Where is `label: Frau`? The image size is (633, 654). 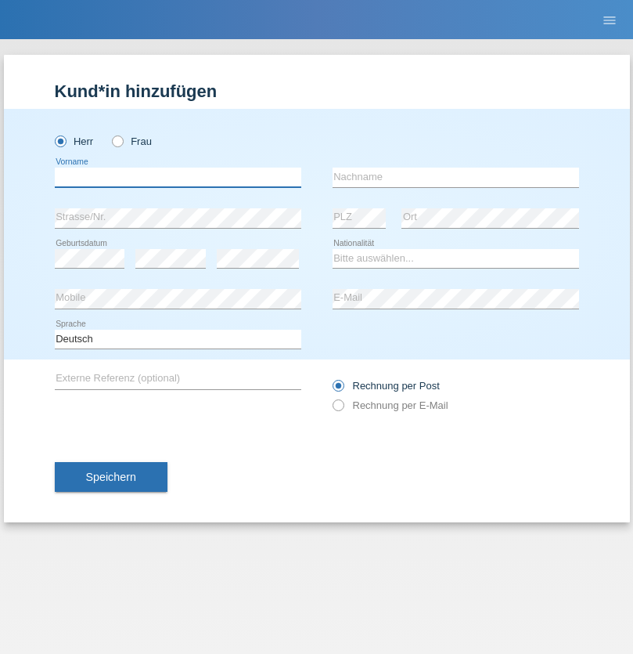 label: Frau is located at coordinates (132, 141).